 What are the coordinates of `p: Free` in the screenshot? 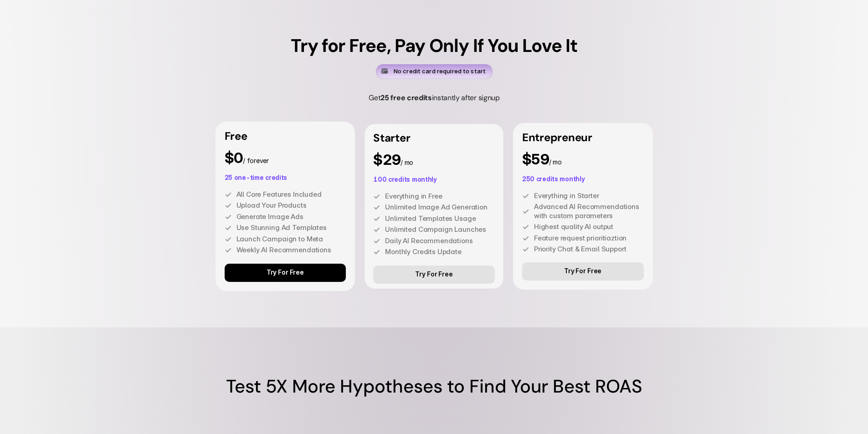 It's located at (285, 136).